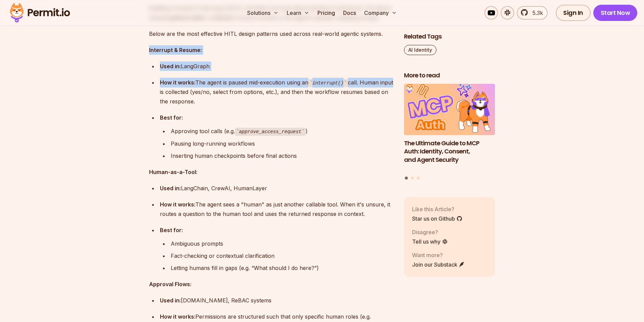 The width and height of the screenshot is (644, 322). Describe the element at coordinates (532, 13) in the screenshot. I see `a: 5.3k` at that location.